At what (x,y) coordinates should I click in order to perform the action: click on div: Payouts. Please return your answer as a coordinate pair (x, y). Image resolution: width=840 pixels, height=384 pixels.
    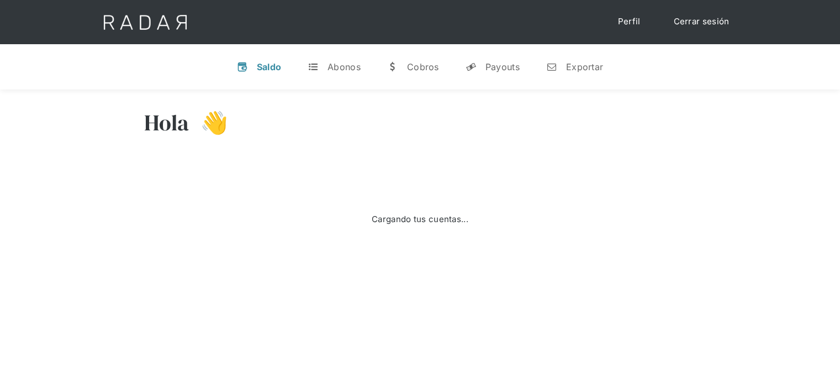
    Looking at the image, I should click on (503, 67).